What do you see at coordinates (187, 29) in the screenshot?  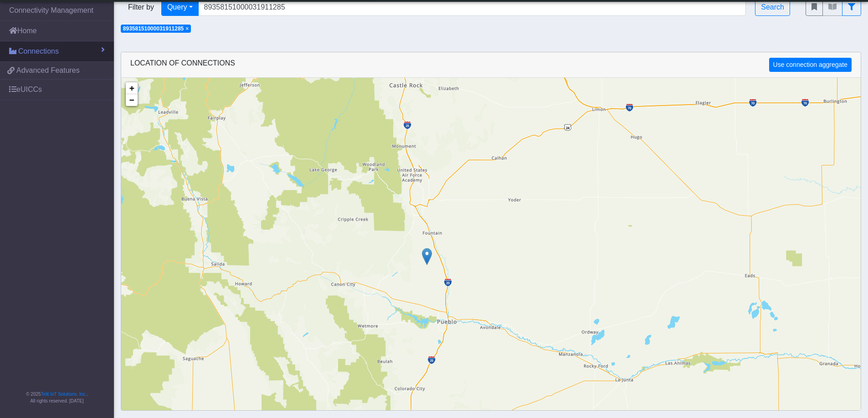 I see `button: Close` at bounding box center [187, 29].